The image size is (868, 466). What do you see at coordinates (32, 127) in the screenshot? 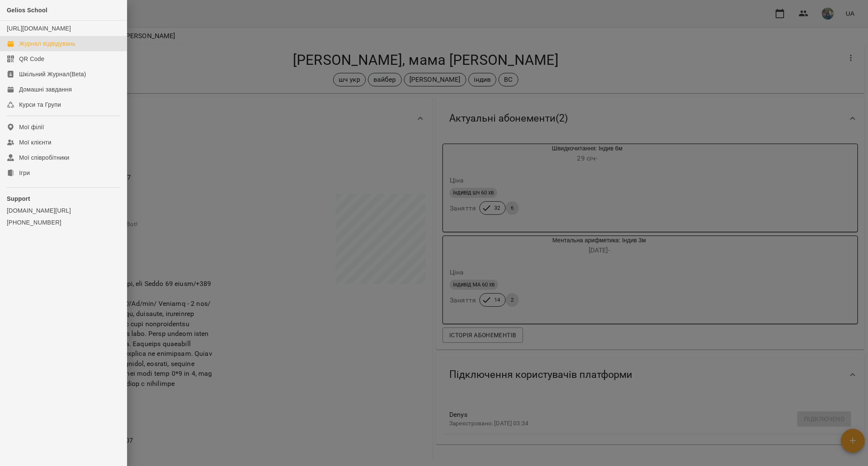
I see `div: Мої філії` at bounding box center [32, 127].